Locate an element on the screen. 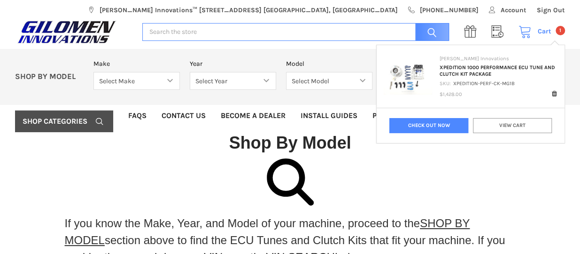 This screenshot has width=580, height=254. h1: Shop By Model is located at coordinates (290, 142).